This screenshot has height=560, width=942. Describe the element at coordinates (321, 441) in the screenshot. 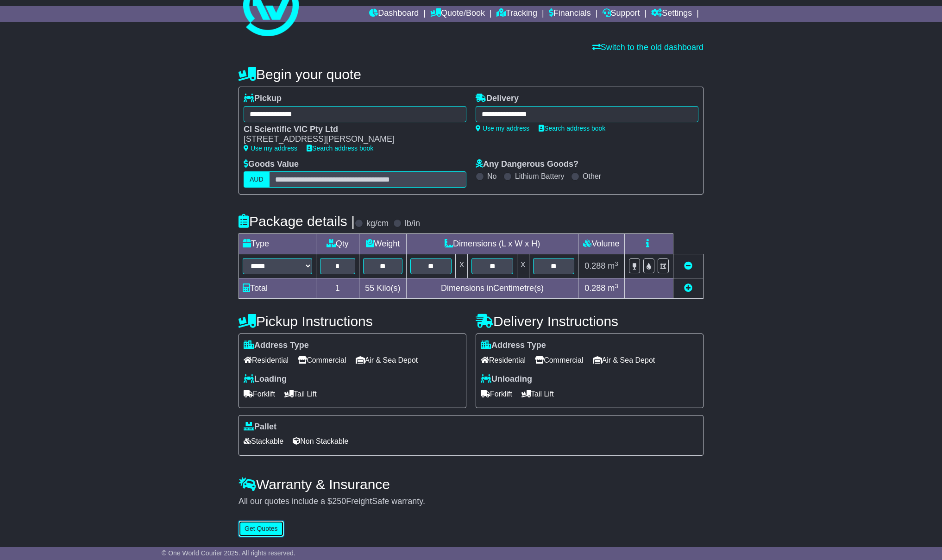

I see `span: Non Stackable` at that location.